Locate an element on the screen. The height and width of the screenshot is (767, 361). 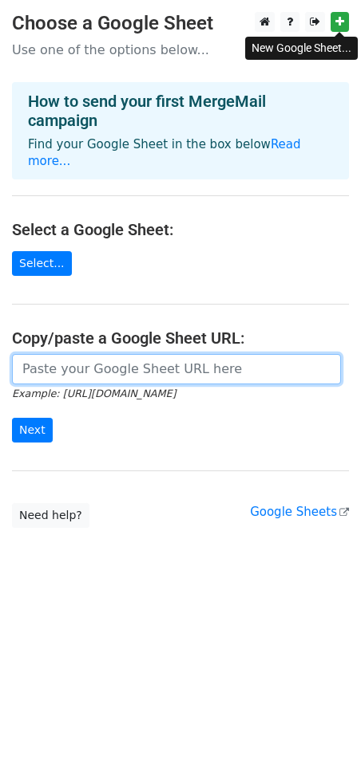
a: Select... is located at coordinates (41, 263).